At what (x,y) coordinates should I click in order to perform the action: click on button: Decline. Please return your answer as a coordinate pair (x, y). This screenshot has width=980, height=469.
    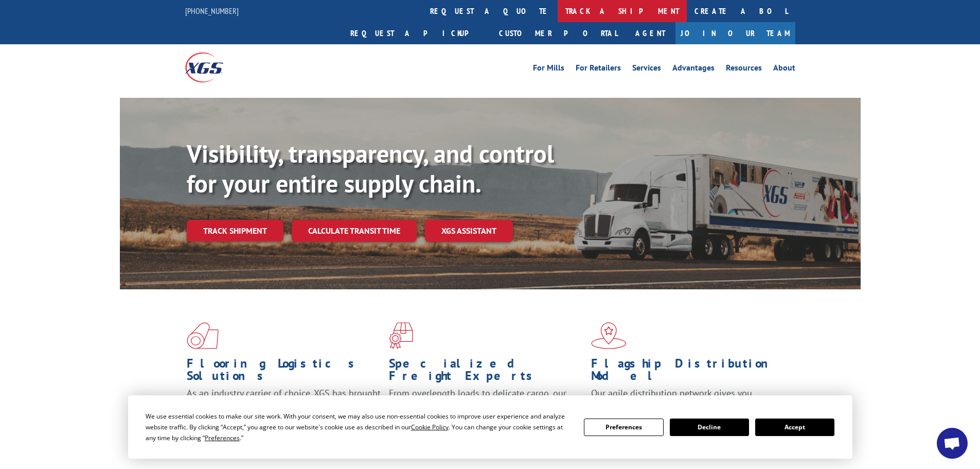
    Looking at the image, I should click on (710, 428).